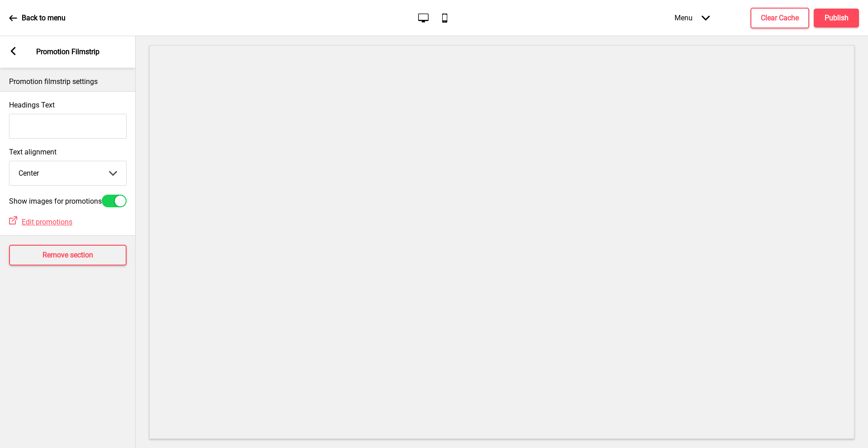  What do you see at coordinates (68, 82) in the screenshot?
I see `p: Promotion filmstrip settings` at bounding box center [68, 82].